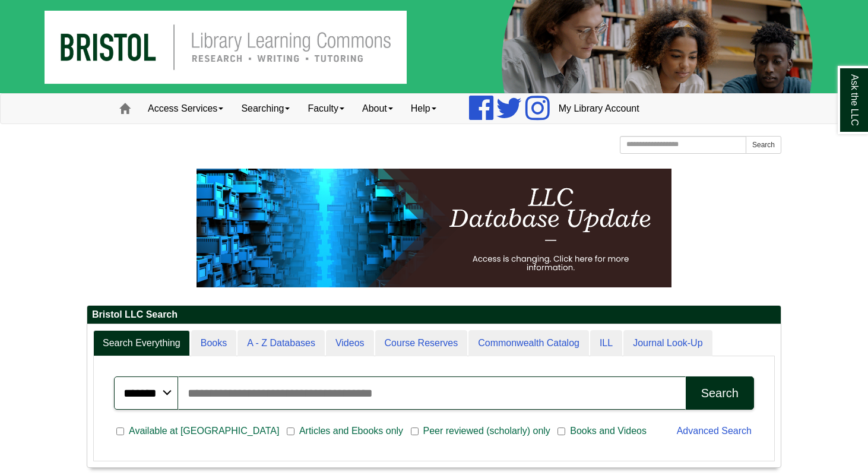 This screenshot has width=868, height=475. What do you see at coordinates (142, 343) in the screenshot?
I see `a: Search Everything` at bounding box center [142, 343].